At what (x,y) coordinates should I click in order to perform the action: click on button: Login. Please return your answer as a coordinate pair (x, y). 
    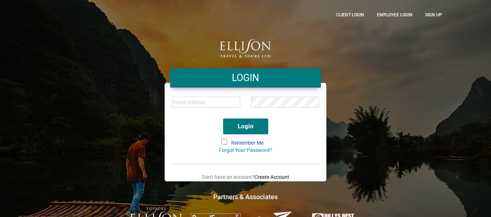
    Looking at the image, I should click on (245, 126).